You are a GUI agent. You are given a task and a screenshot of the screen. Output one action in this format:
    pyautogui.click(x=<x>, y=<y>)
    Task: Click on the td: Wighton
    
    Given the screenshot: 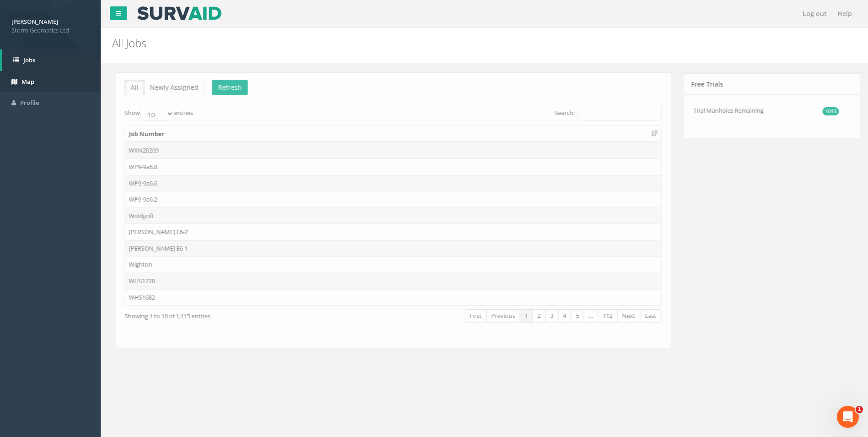 What is the action you would take?
    pyautogui.click(x=390, y=264)
    